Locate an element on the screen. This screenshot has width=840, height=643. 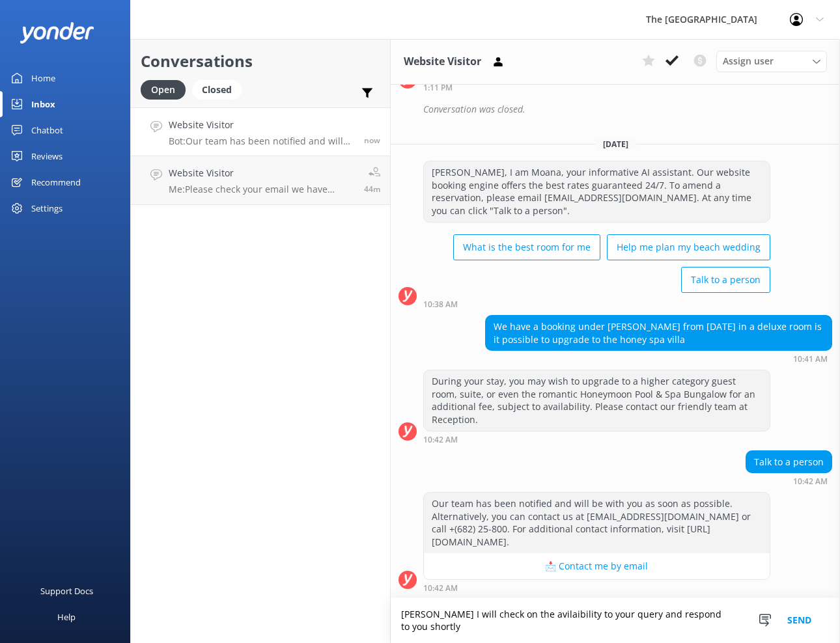
strong: 1:11 PM is located at coordinates (438, 88).